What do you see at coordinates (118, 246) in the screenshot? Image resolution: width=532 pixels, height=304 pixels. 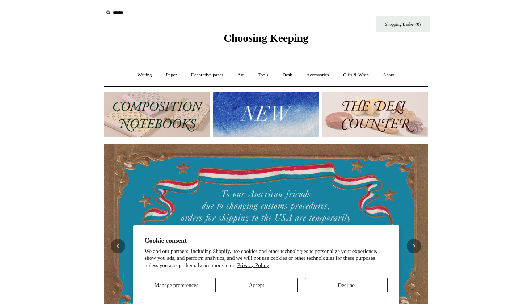 I see `button: Previous` at bounding box center [118, 246].